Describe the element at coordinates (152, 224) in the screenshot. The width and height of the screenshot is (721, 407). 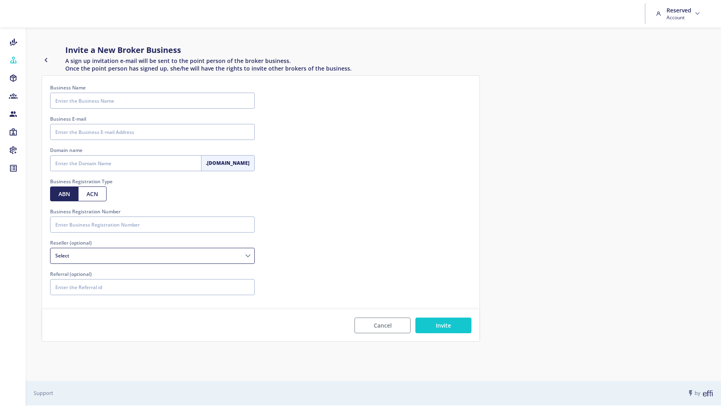
I see `input: Enter Business Registration Number` at that location.